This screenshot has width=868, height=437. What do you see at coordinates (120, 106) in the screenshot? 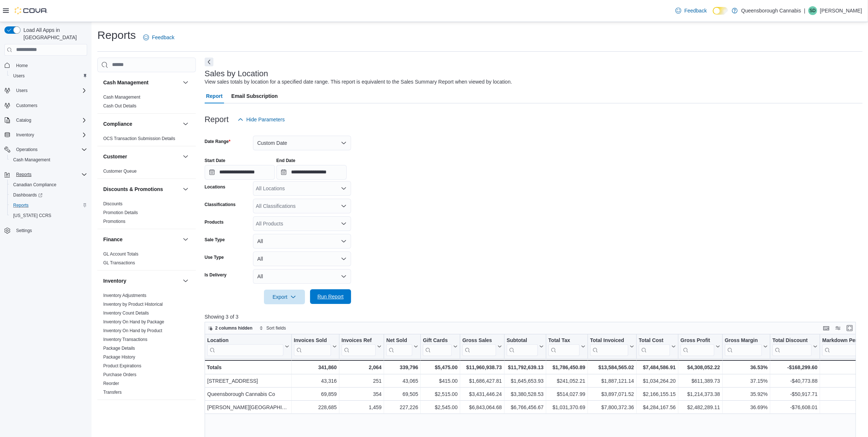
I see `a: Cash Out Details` at bounding box center [120, 106].